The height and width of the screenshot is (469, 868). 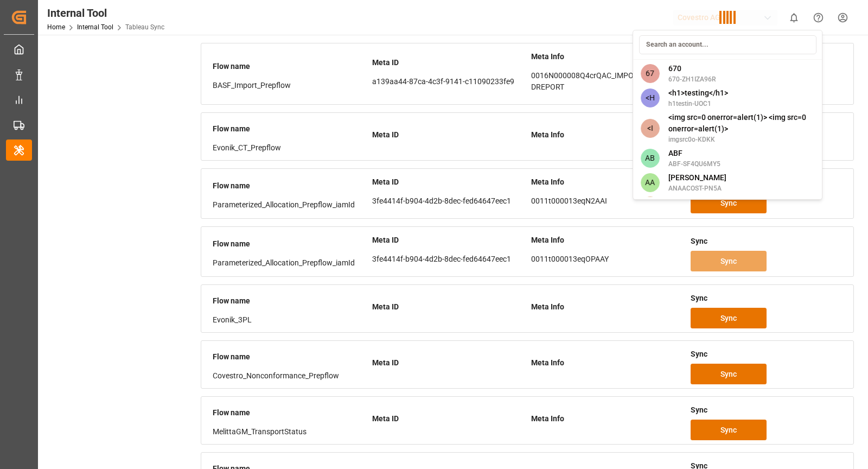 I want to click on div: Covestro_Nonconformance_Prepflow, so click(x=289, y=376).